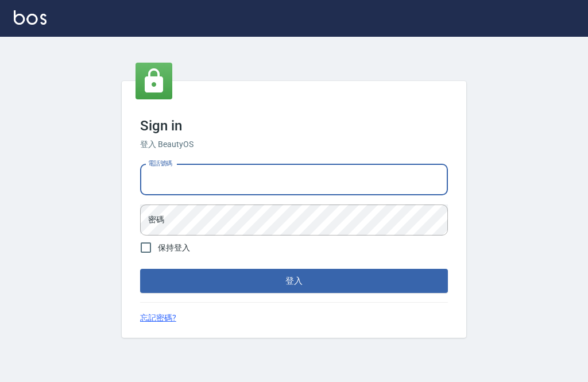 The image size is (588, 382). I want to click on label: 電話號碼, so click(160, 163).